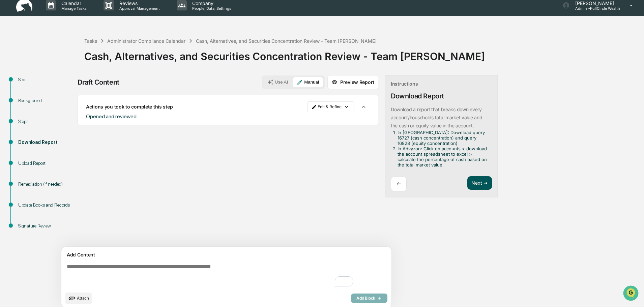 The image size is (644, 307). Describe the element at coordinates (73, 9) in the screenshot. I see `p: Manage Tasks` at that location.